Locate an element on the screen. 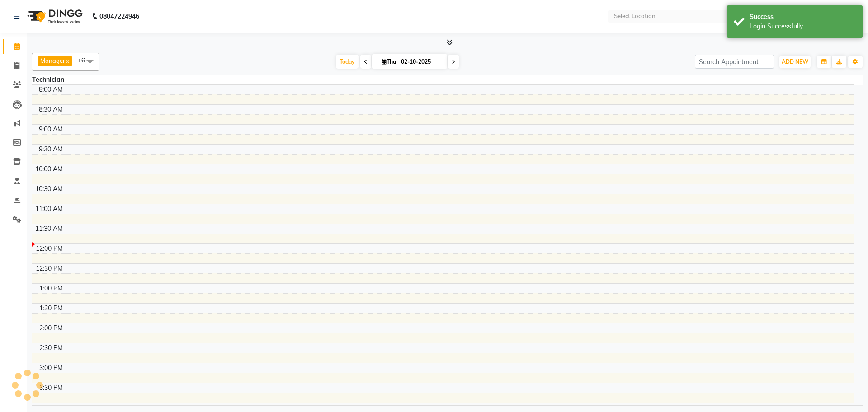 Image resolution: width=868 pixels, height=412 pixels. div: Login Successfully. is located at coordinates (802, 26).